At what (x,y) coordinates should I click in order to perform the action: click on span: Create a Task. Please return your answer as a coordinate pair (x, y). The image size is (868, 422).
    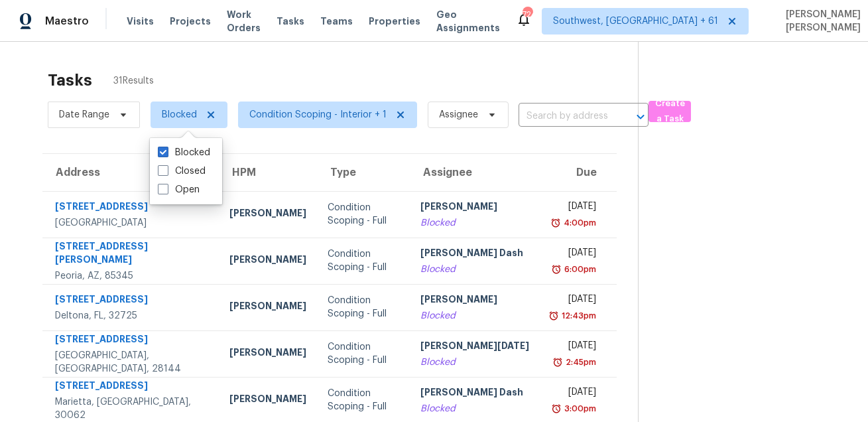
    Looking at the image, I should click on (670, 112).